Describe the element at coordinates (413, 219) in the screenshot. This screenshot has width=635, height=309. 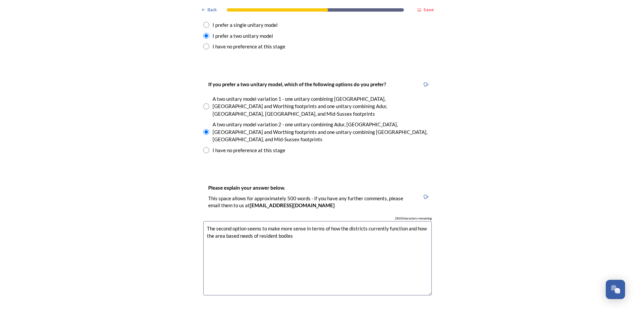
I see `span: 2860 characters remaining` at that location.